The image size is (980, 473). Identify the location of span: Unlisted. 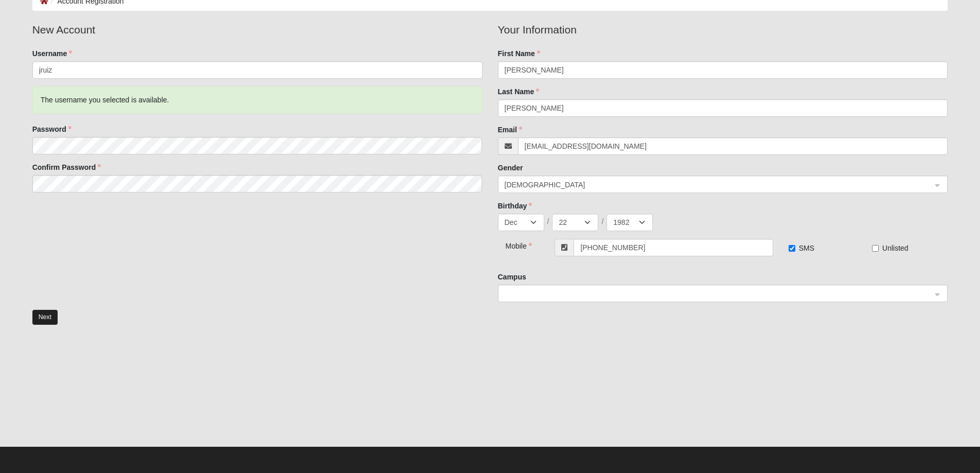
(895, 248).